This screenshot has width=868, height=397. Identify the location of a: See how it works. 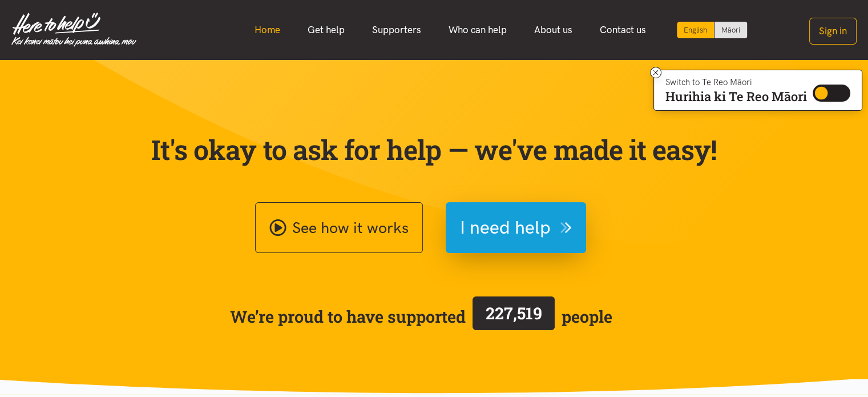
(339, 227).